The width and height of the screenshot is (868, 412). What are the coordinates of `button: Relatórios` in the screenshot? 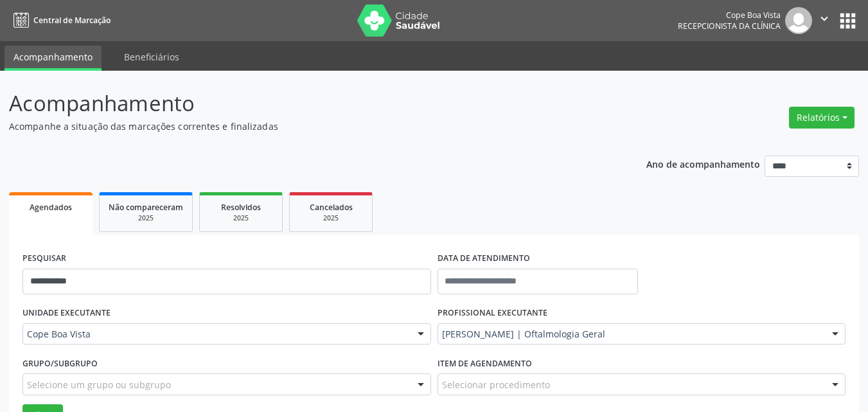 It's located at (822, 118).